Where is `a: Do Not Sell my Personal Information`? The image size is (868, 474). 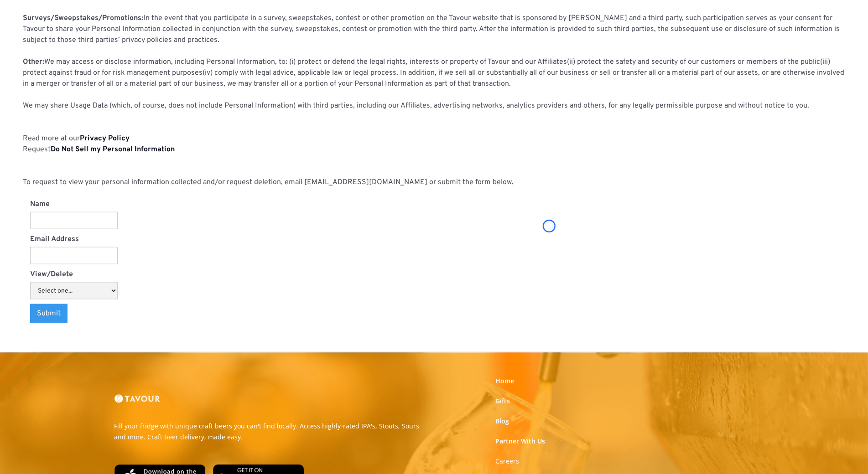
a: Do Not Sell my Personal Information is located at coordinates (113, 150).